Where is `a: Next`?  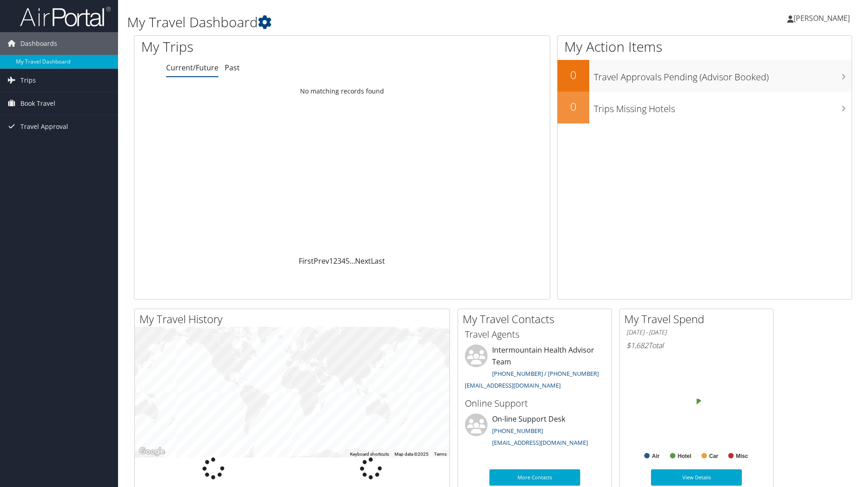 a: Next is located at coordinates (363, 261).